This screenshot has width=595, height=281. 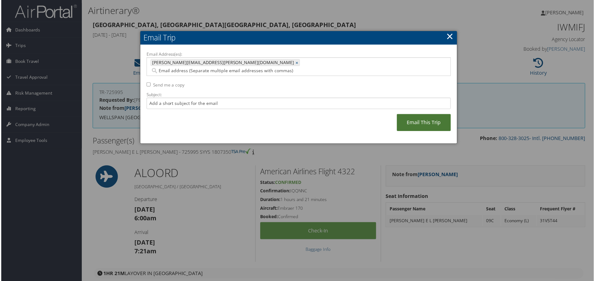 I want to click on label: Send me a copy, so click(x=168, y=85).